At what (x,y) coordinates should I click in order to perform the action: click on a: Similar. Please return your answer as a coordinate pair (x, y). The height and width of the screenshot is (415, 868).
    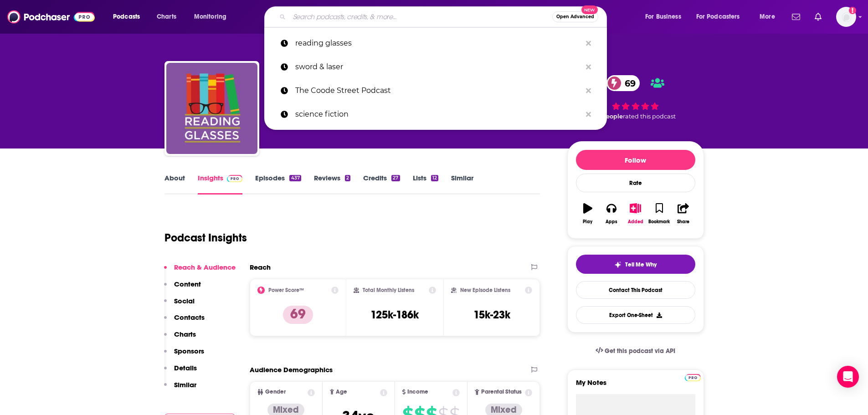
    Looking at the image, I should click on (462, 184).